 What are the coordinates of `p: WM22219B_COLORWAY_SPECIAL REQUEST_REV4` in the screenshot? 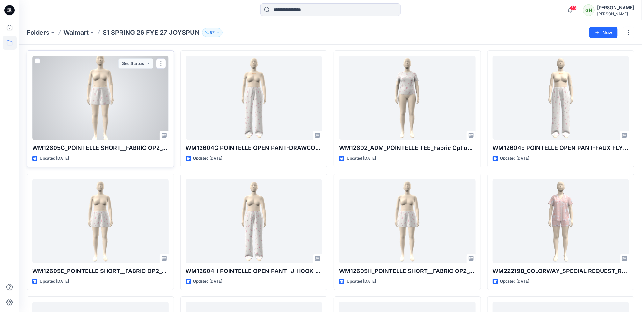 It's located at (561, 271).